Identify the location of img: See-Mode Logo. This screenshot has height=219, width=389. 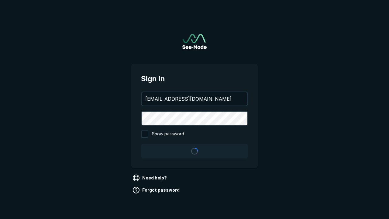
(195, 41).